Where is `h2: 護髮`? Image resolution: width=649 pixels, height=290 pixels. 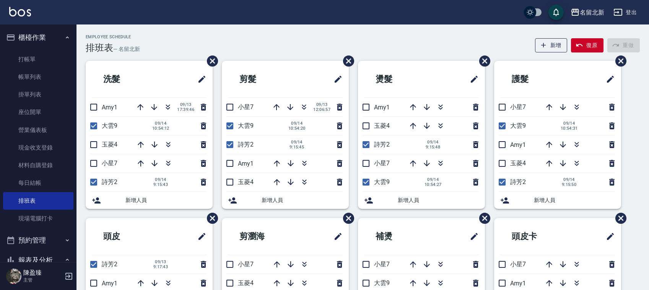 h2: 護髮 is located at coordinates (535, 79).